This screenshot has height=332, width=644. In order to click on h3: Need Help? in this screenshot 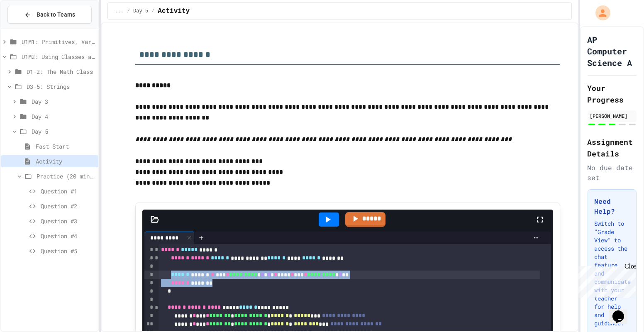, I will do `click(612, 206)`.